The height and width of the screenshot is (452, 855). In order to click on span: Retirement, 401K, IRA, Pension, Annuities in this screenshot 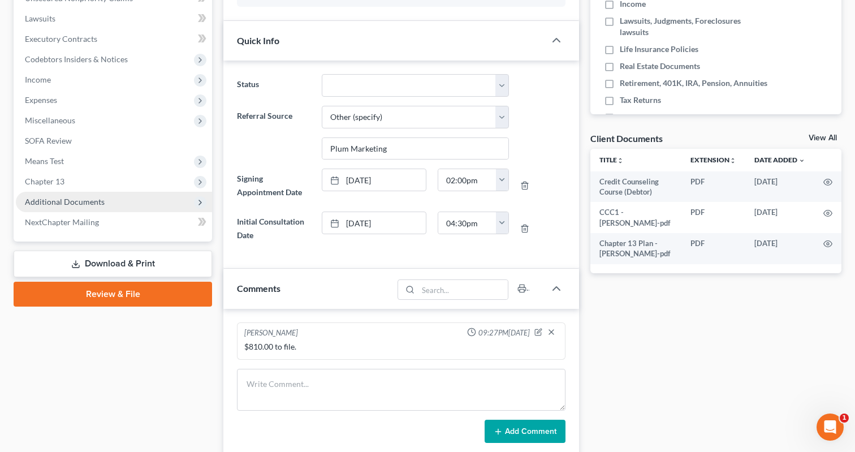, I will do `click(693, 83)`.